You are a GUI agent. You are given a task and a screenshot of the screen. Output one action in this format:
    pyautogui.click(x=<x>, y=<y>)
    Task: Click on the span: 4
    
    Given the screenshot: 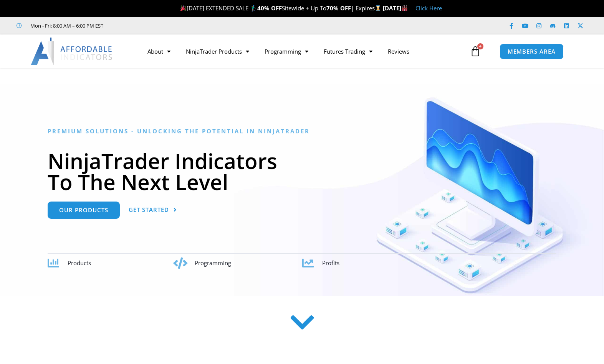 What is the action you would take?
    pyautogui.click(x=480, y=47)
    